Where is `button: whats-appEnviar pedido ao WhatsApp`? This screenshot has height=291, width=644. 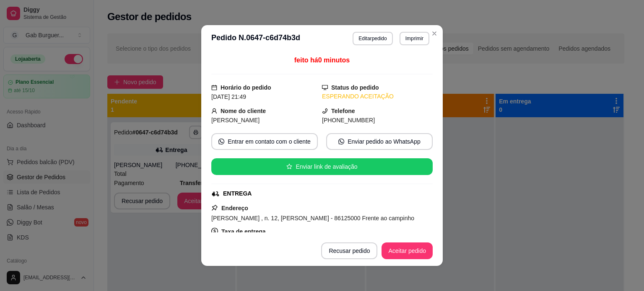 button: whats-appEnviar pedido ao WhatsApp is located at coordinates (379, 142).